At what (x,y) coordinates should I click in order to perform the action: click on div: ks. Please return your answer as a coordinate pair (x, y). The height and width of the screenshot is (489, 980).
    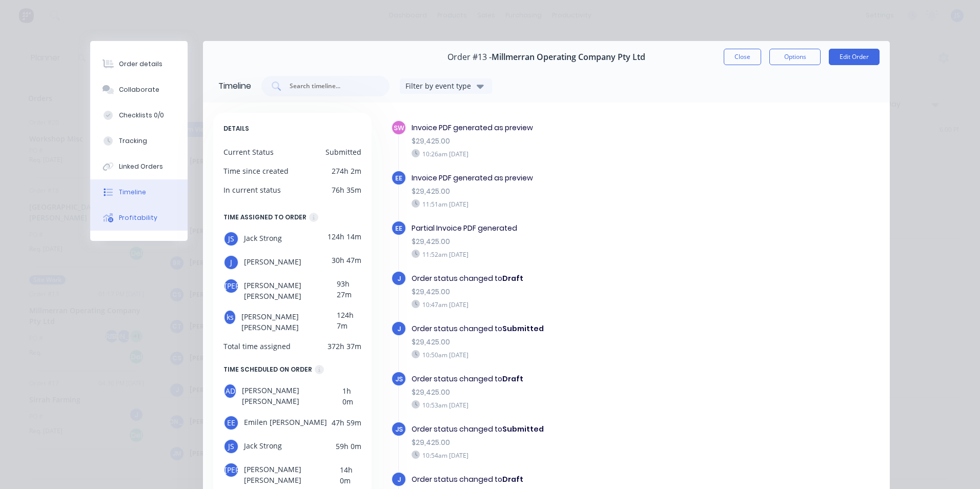
    Looking at the image, I should click on (230, 317).